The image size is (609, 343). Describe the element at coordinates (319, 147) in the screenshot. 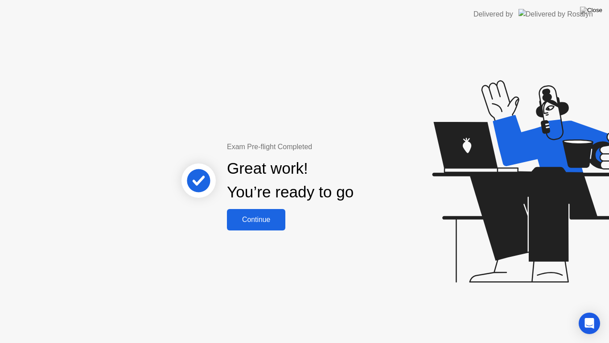

I see `div: Exam Pre-flight Completed` at that location.